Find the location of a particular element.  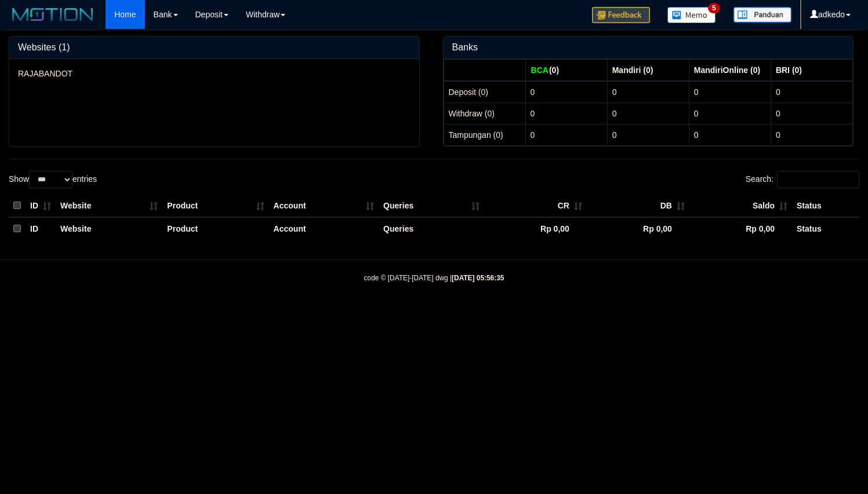

td: Deposit (0) is located at coordinates (484, 92).